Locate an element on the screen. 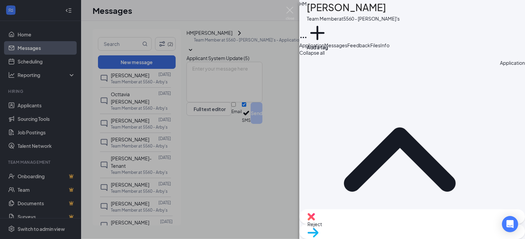 Image resolution: width=525 pixels, height=239 pixels. svg: Ellipses is located at coordinates (304, 38).